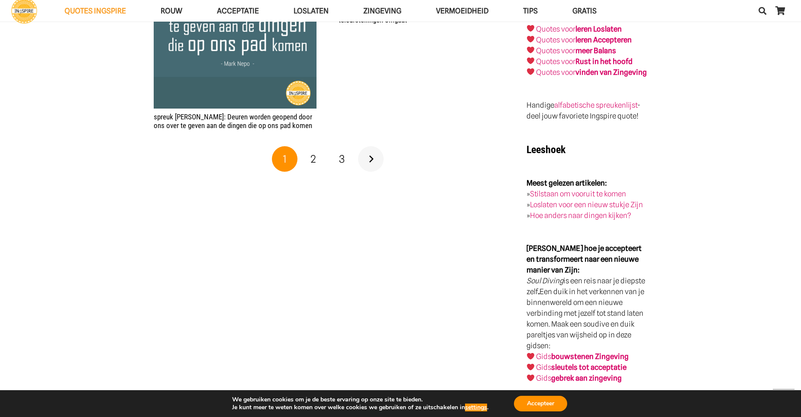 This screenshot has width=801, height=417. What do you see at coordinates (530, 11) in the screenshot?
I see `span: TIPS` at bounding box center [530, 11].